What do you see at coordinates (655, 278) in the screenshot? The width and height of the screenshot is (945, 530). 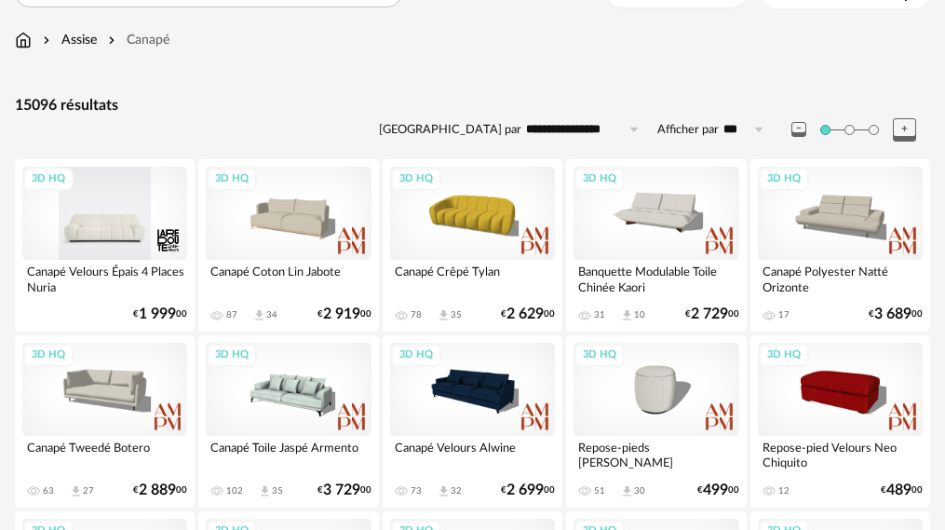 I see `div: Banquette Modulable Toile Chinée Kaori` at bounding box center [655, 278].